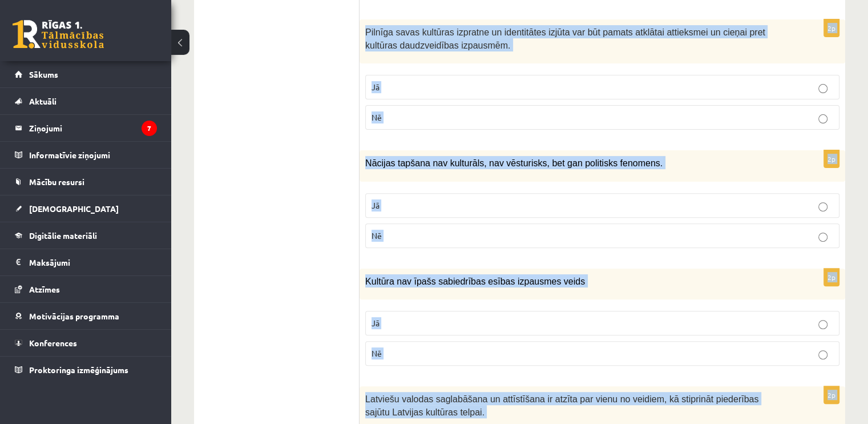  What do you see at coordinates (86, 316) in the screenshot?
I see `a: Motivācijas programma` at bounding box center [86, 316].